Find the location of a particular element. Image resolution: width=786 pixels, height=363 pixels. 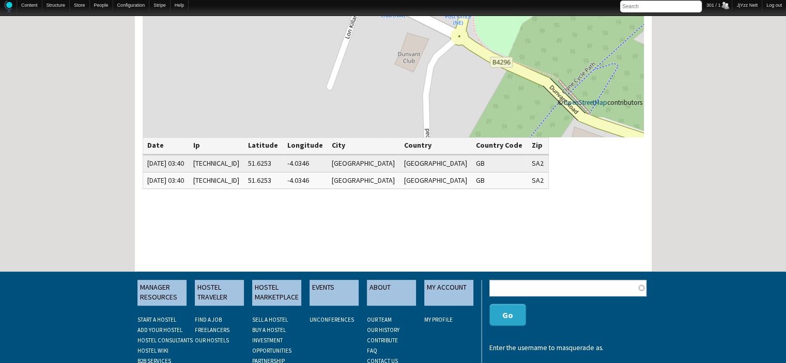

a: My Profile is located at coordinates (438, 320).